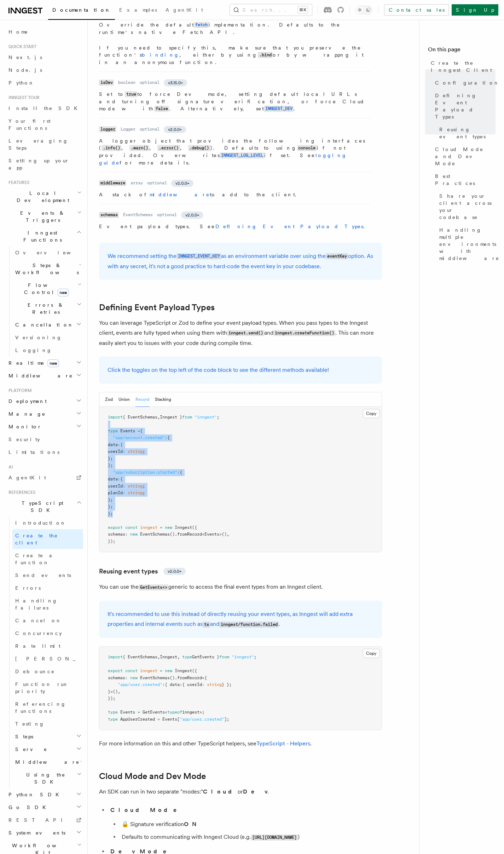  What do you see at coordinates (463, 83) in the screenshot?
I see `a: Configuration` at bounding box center [463, 83].